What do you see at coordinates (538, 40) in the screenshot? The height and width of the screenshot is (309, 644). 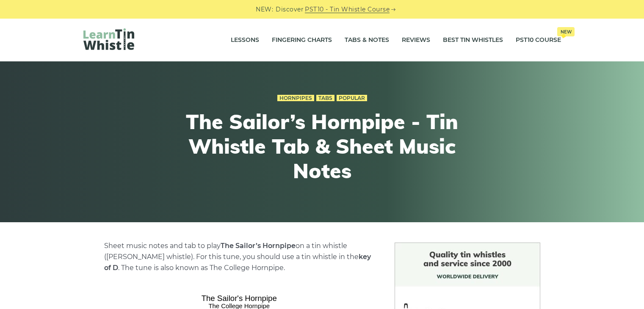 I see `a: PST10 CourseNew` at bounding box center [538, 40].